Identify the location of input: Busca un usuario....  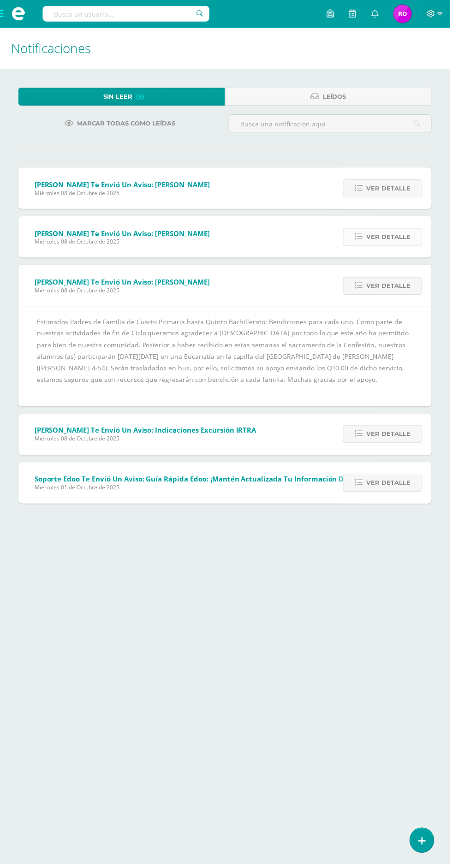
(126, 14).